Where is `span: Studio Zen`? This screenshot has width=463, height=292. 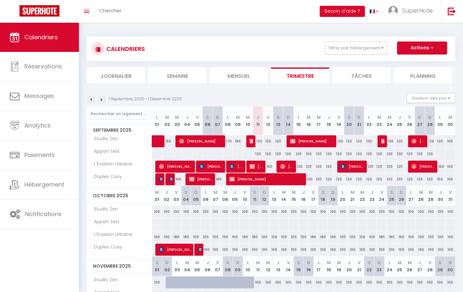
span: Studio Zen is located at coordinates (104, 209).